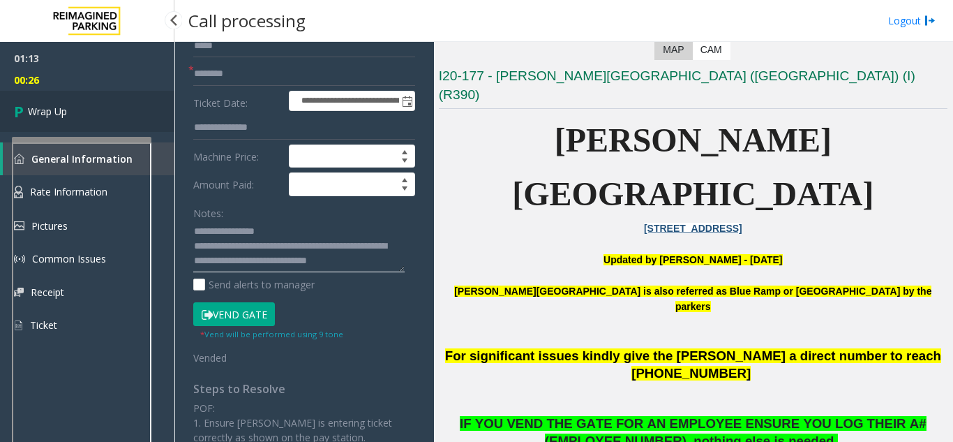 The image size is (953, 442). I want to click on span: Wrap Up, so click(47, 111).